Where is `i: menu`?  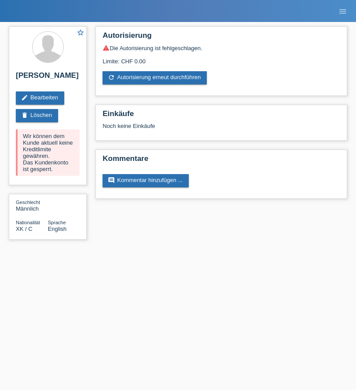
i: menu is located at coordinates (343, 11).